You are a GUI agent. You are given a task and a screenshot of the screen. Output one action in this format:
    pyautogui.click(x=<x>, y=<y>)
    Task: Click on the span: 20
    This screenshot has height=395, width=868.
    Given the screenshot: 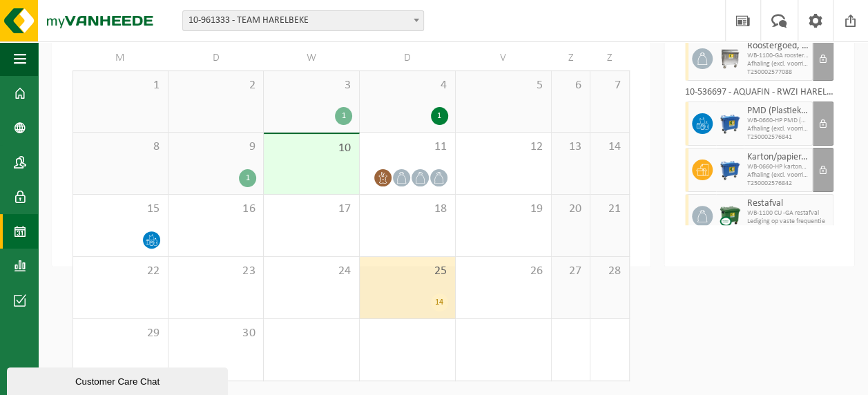 What is the action you would take?
    pyautogui.click(x=570, y=209)
    